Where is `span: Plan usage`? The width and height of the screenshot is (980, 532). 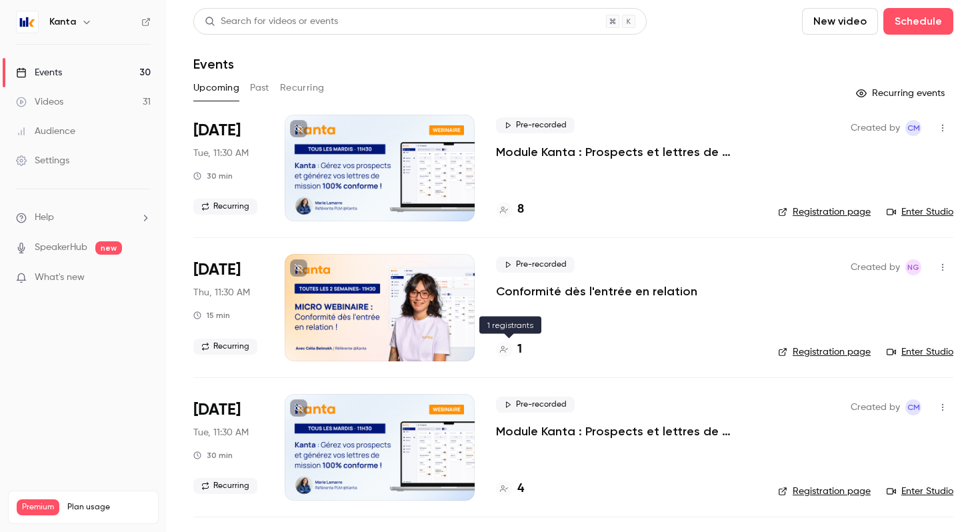 span: Plan usage is located at coordinates (109, 507).